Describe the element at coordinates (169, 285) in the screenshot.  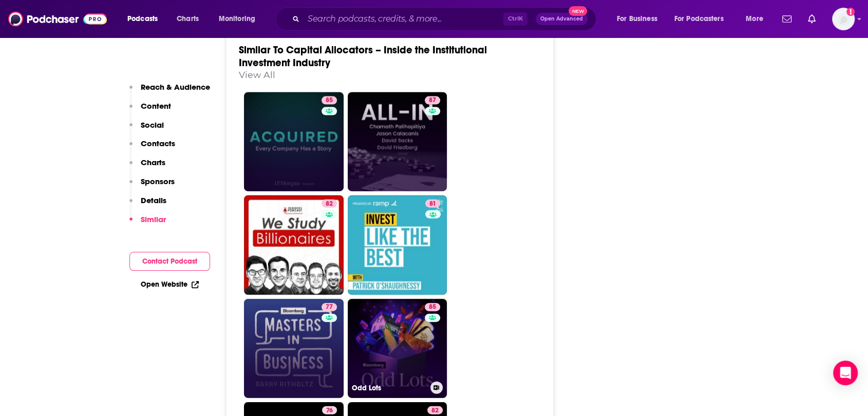
I see `a: Open Website` at that location.